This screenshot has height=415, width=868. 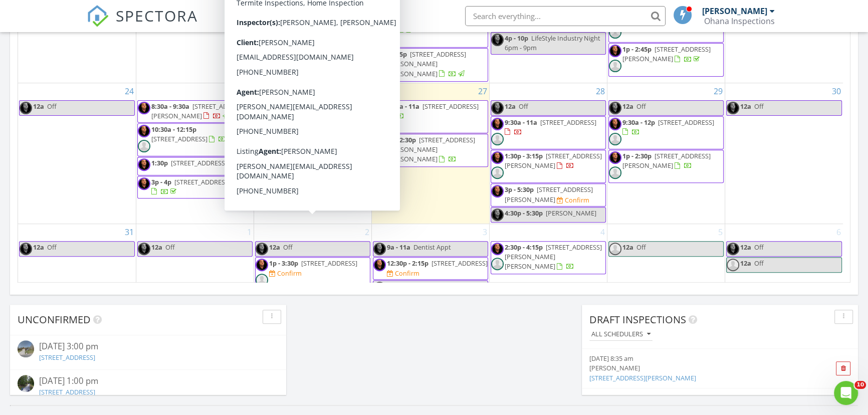 What do you see at coordinates (621, 335) in the screenshot?
I see `button: All schedulers` at bounding box center [621, 335].